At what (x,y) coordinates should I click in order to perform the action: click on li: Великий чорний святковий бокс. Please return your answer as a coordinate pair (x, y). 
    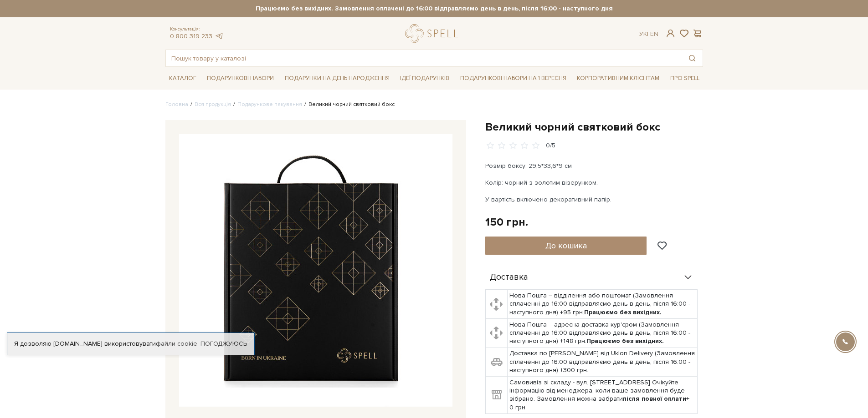
    Looking at the image, I should click on (348, 105).